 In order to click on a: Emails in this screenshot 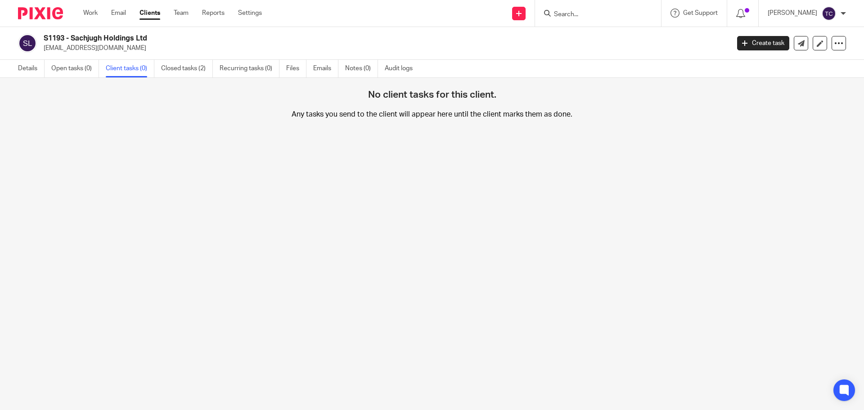, I will do `click(326, 68)`.